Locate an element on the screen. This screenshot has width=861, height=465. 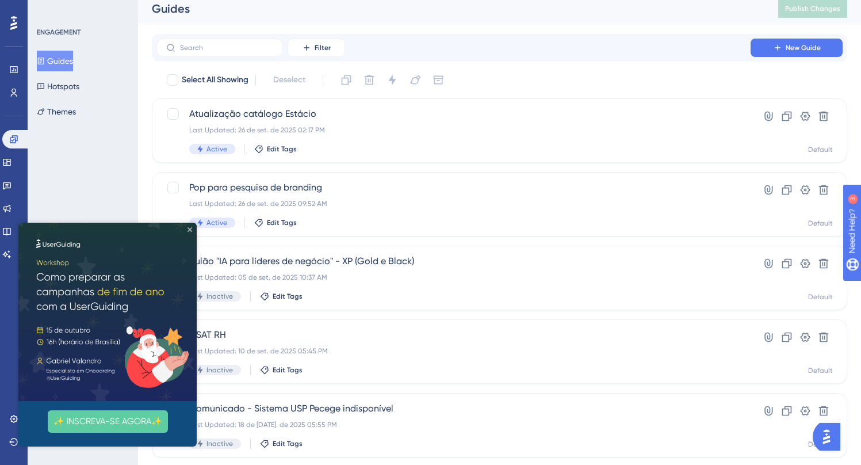
div: Last Updated: 05 de set. de 2025 10:37 AM is located at coordinates (453, 277).